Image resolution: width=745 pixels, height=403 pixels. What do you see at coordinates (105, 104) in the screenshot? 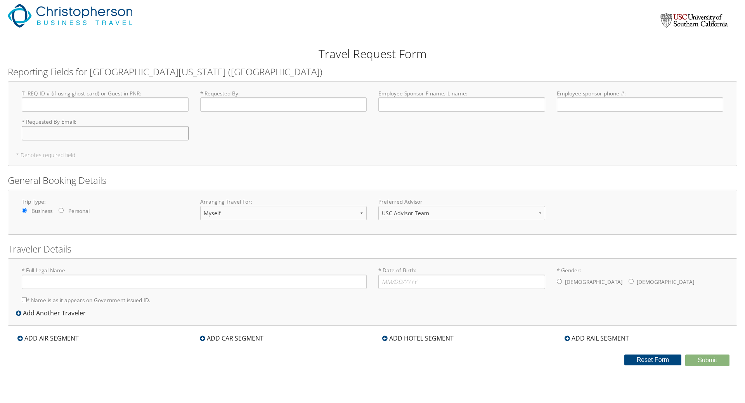
I see `input: T- REQ ID # (if using ghost card) or Guest in PNR:` at bounding box center [105, 104].